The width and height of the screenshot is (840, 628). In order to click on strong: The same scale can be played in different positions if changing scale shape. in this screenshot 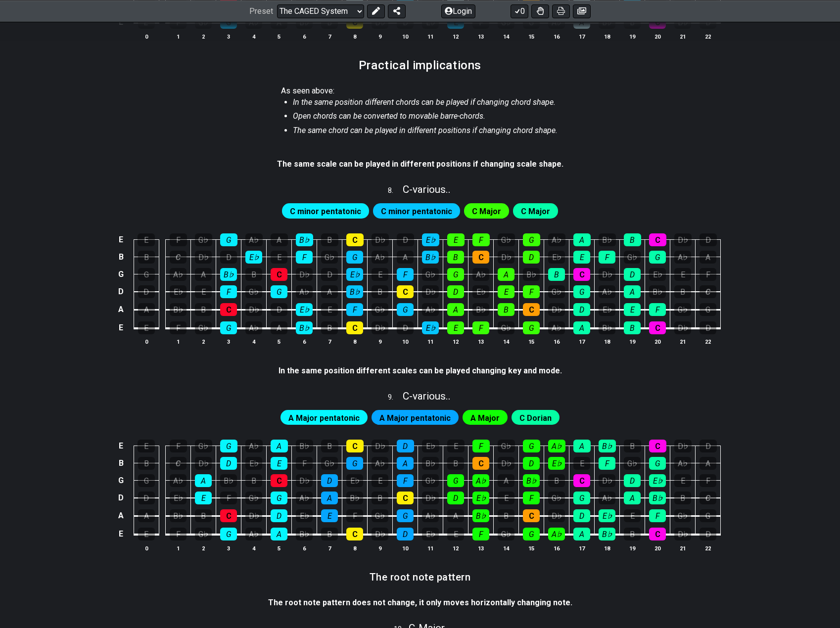, I will do `click(420, 164)`.